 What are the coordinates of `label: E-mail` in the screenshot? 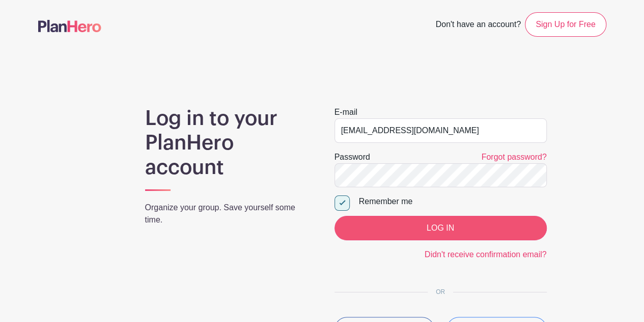 It's located at (345, 112).